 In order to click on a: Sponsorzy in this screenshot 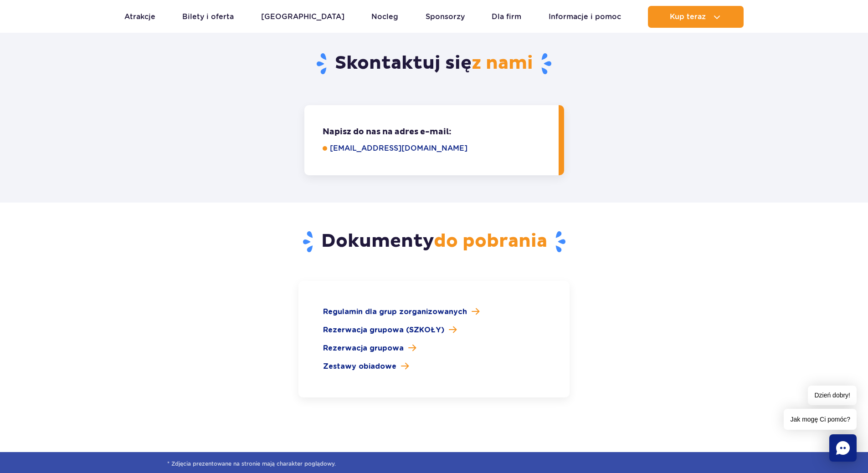, I will do `click(445, 16)`.